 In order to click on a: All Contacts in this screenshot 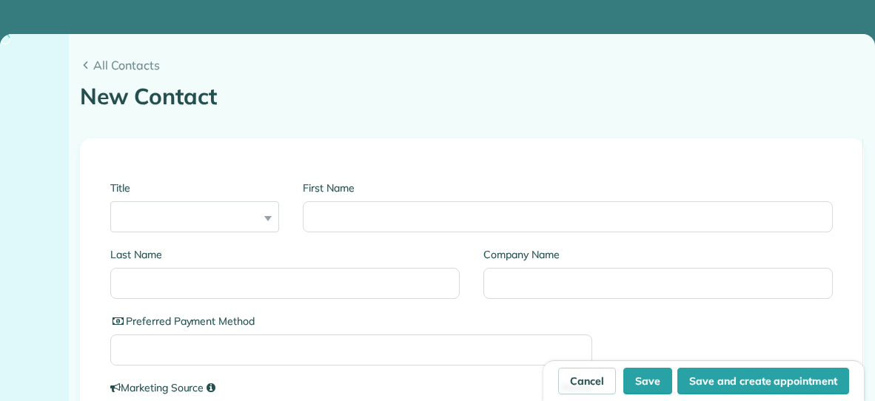, I will do `click(472, 65)`.